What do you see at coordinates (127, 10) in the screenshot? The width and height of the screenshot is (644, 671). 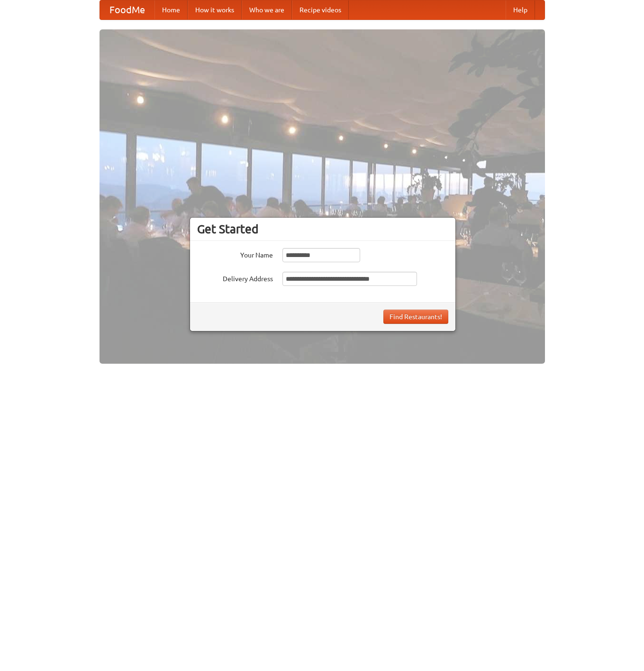 I see `a: FoodMe` at bounding box center [127, 10].